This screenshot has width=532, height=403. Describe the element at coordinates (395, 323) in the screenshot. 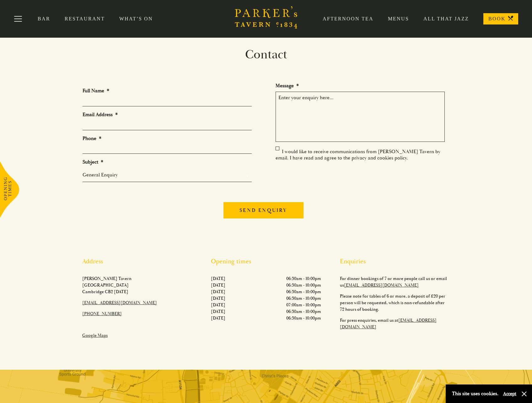

I see `p: For press enquiries, email us at` at that location.